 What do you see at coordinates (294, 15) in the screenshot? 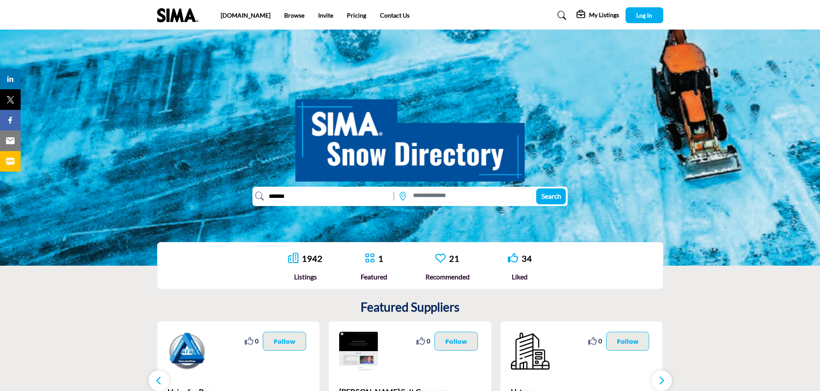
I see `a: Browse` at bounding box center [294, 15].